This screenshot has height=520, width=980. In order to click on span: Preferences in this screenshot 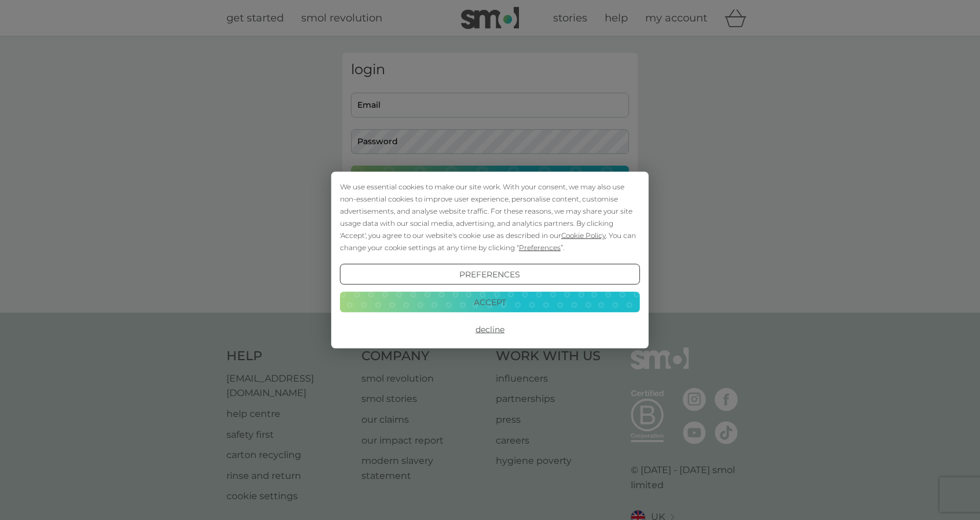, I will do `click(540, 247)`.